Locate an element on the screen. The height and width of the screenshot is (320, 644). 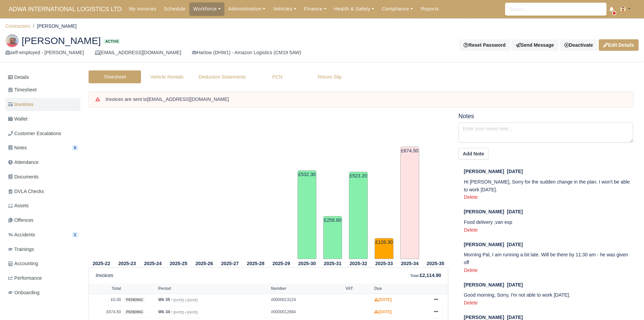
th: 2025-35 is located at coordinates (436, 263).